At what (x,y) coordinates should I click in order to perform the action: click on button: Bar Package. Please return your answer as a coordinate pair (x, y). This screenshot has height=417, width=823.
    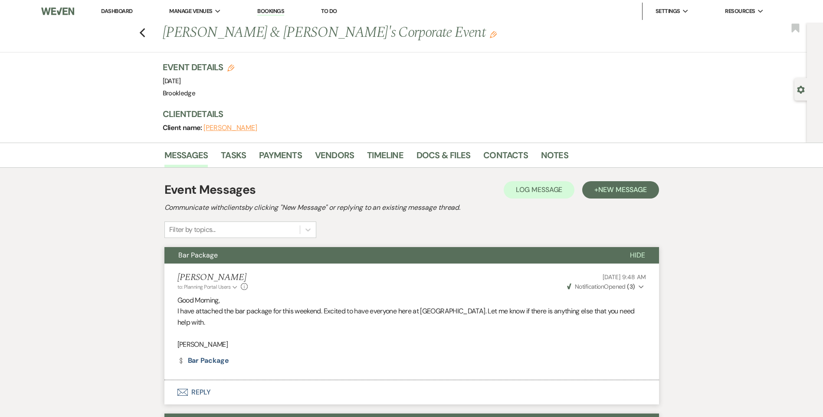
    Looking at the image, I should click on (390, 256).